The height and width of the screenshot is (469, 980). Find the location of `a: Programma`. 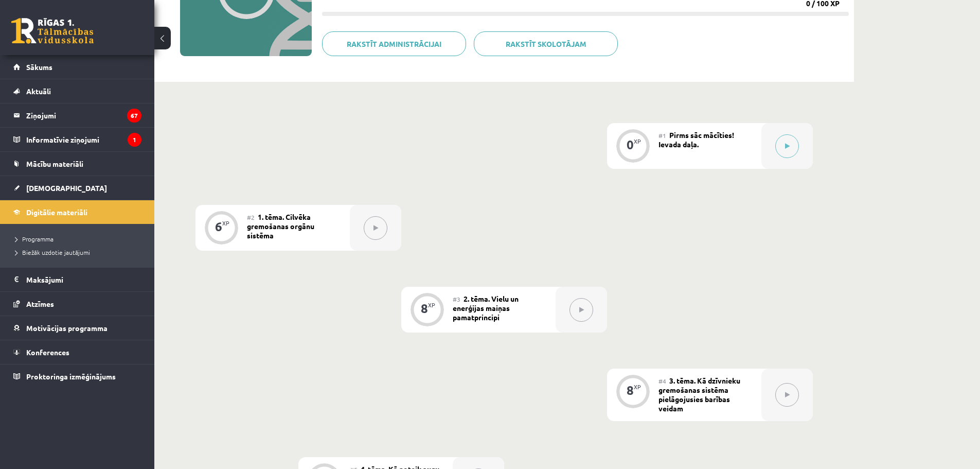

a: Programma is located at coordinates (79, 239).